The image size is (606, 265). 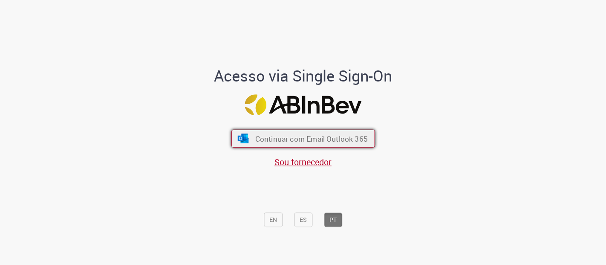 What do you see at coordinates (303, 105) in the screenshot?
I see `img: Logo ABInBev` at bounding box center [303, 105].